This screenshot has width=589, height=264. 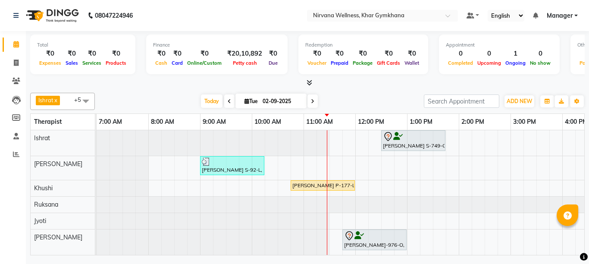 What do you see at coordinates (461, 63) in the screenshot?
I see `span: Completed` at bounding box center [461, 63].